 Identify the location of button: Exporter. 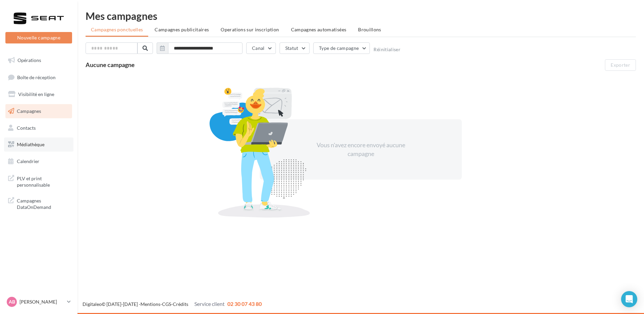
(620, 65).